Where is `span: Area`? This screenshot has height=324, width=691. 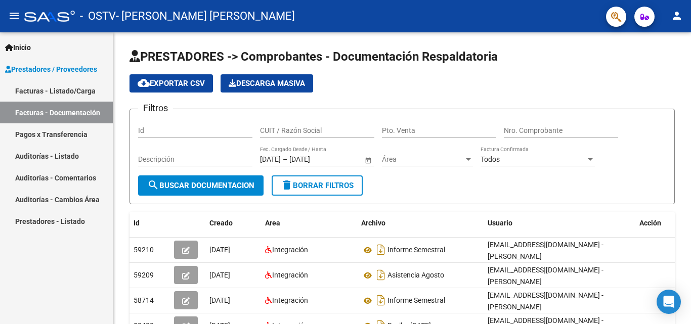 span: Area is located at coordinates (273, 223).